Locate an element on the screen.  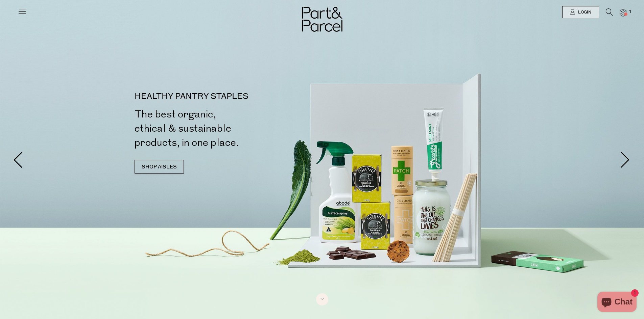
a: SHOP AISLES is located at coordinates (159, 167).